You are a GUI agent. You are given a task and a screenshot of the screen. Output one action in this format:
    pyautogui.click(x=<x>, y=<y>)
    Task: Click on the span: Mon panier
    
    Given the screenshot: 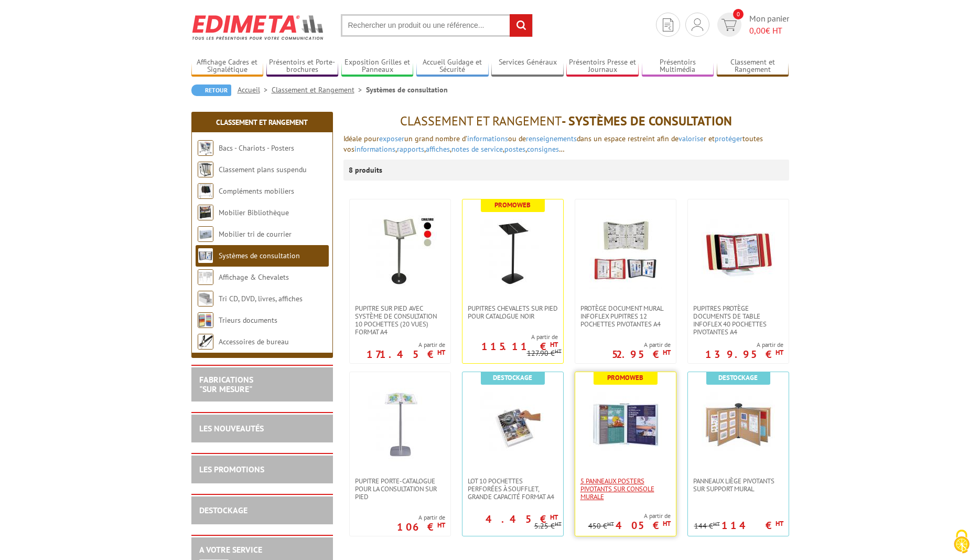 What is the action you would take?
    pyautogui.click(x=769, y=25)
    